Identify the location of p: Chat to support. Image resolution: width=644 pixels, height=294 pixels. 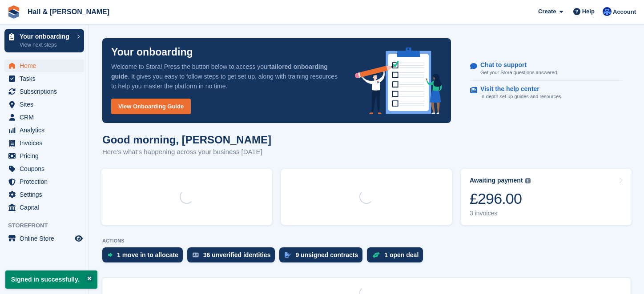
(516, 65).